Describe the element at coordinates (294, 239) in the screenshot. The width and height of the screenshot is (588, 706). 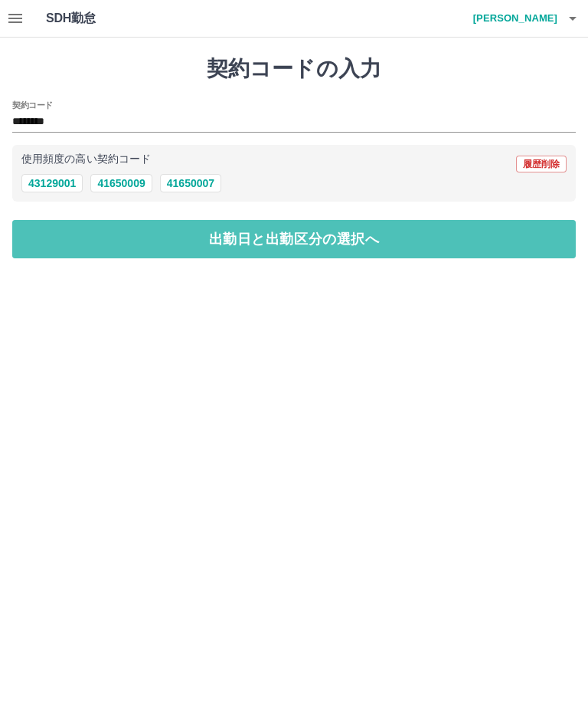
I see `button: 出勤日と出勤区分の選択へ` at that location.